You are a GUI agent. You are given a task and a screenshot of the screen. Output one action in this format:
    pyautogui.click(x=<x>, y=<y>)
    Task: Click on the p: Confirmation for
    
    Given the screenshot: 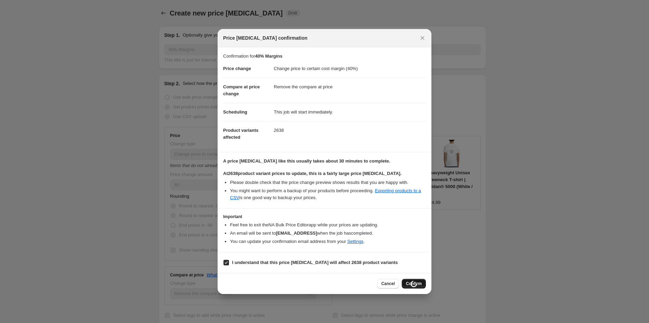 What is the action you would take?
    pyautogui.click(x=325, y=56)
    